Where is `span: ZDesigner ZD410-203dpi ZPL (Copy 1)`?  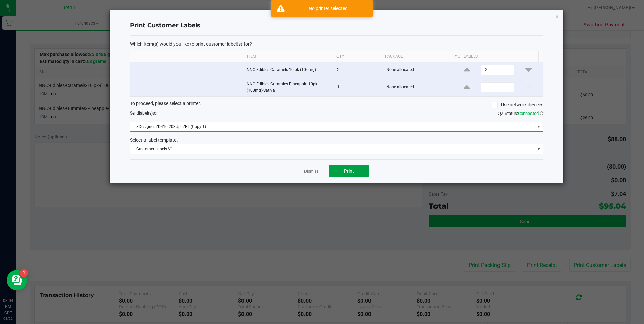 span: ZDesigner ZD410-203dpi ZPL (Copy 1) is located at coordinates (332, 126).